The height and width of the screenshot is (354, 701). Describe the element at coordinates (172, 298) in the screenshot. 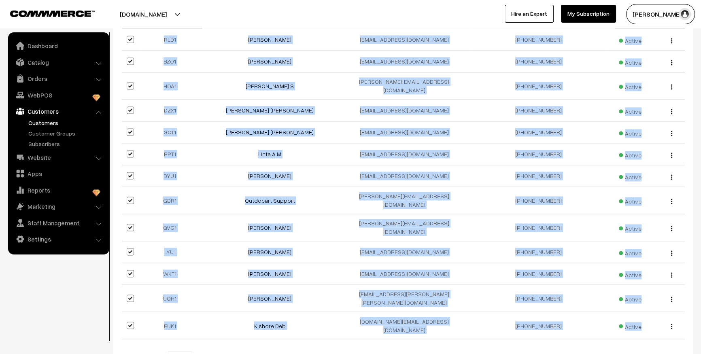

I see `td: UQH1` at that location.